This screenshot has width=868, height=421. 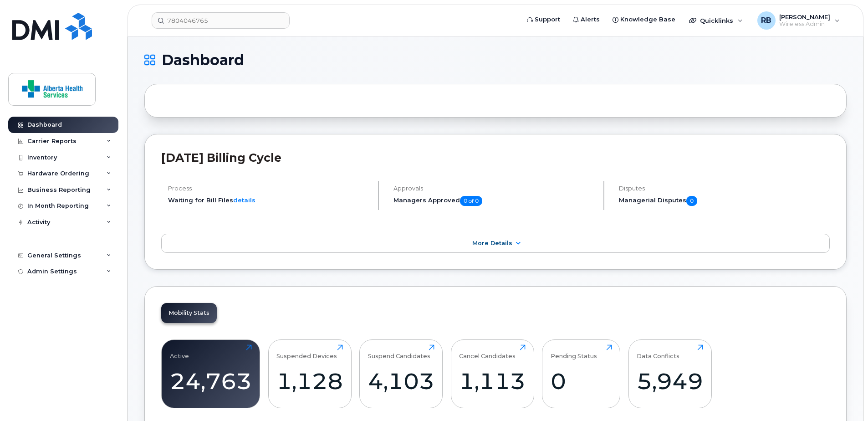 I want to click on a: Suspend Candidates4,103, so click(x=401, y=374).